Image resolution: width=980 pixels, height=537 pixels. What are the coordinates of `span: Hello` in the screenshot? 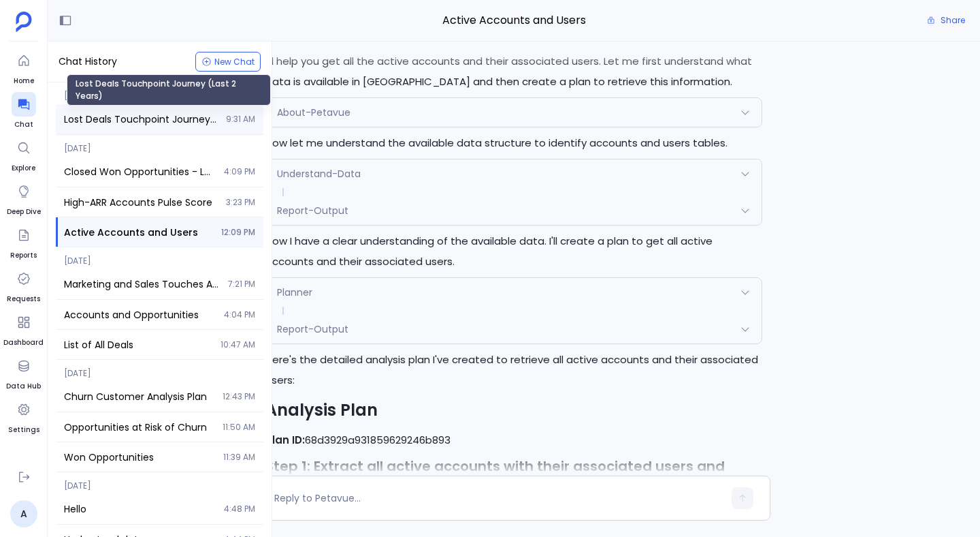 It's located at (140, 509).